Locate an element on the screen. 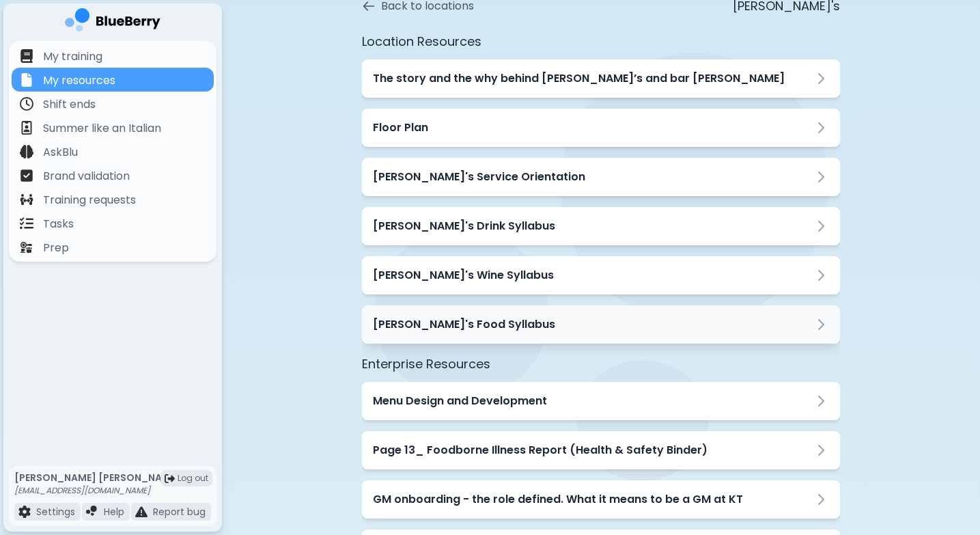  p: Tasks is located at coordinates (58, 224).